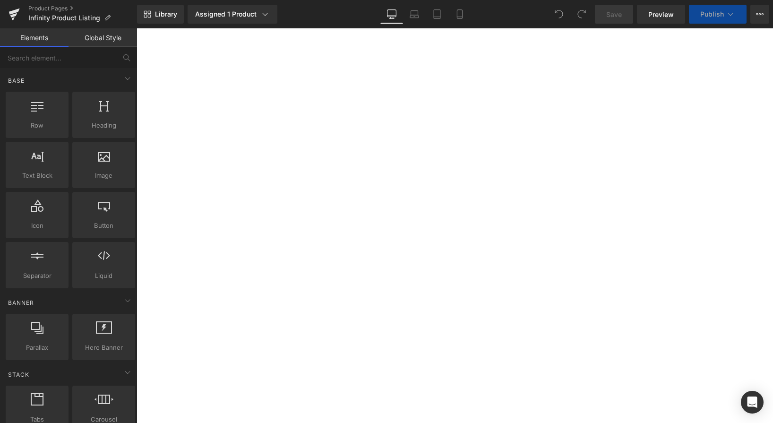  Describe the element at coordinates (718, 14) in the screenshot. I see `button: Publish` at that location.